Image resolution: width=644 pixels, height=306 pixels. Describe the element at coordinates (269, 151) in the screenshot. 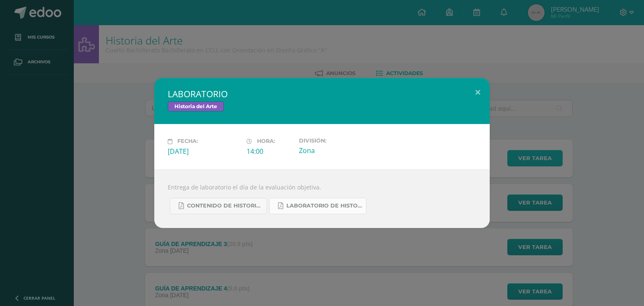

I see `div: 14:00` at that location.